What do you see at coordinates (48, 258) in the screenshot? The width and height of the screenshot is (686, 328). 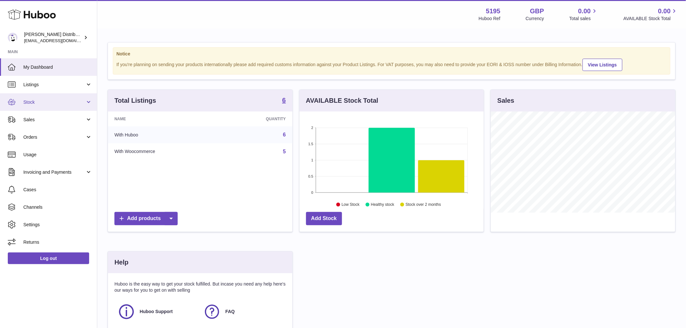 I see `a: Log out` at bounding box center [48, 258].